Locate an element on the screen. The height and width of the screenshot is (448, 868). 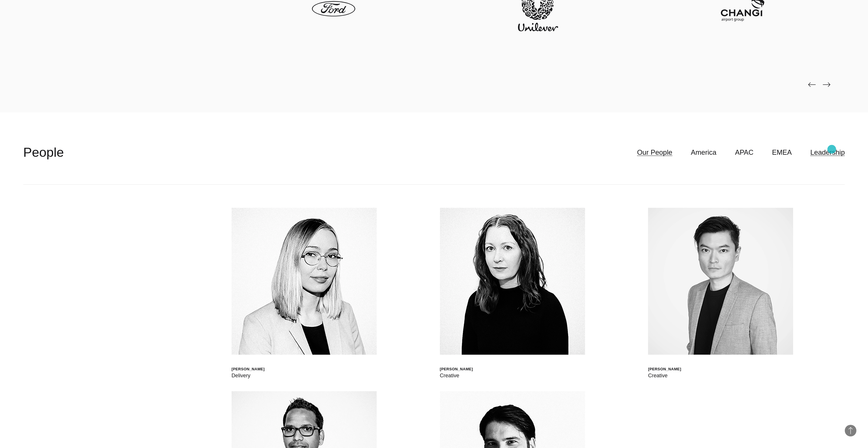
div: Delivery is located at coordinates (248, 376).